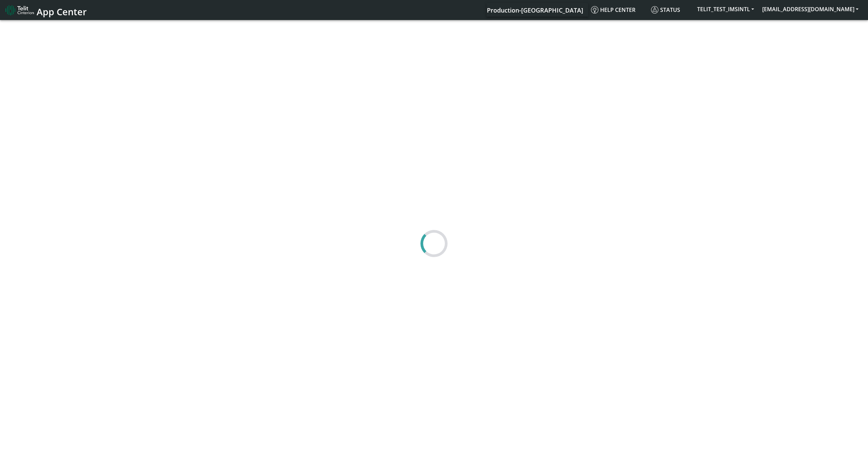 This screenshot has width=868, height=466. Describe the element at coordinates (666, 10) in the screenshot. I see `span: Status` at that location.